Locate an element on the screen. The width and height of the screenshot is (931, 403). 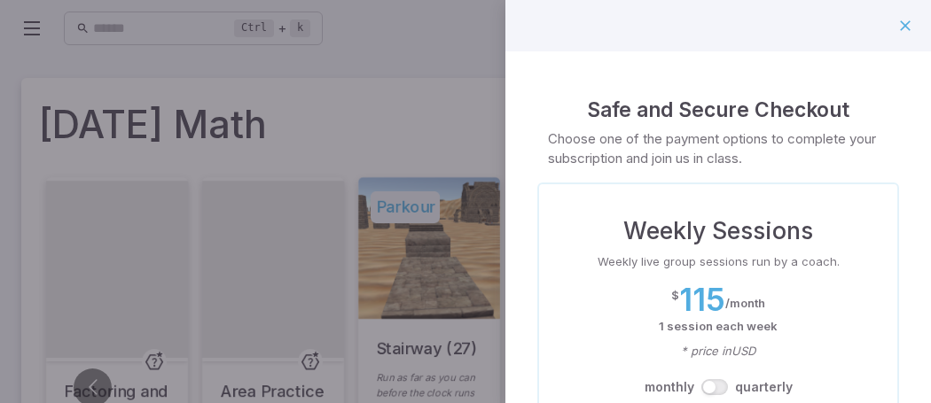
p: * price in USD is located at coordinates (718, 352).